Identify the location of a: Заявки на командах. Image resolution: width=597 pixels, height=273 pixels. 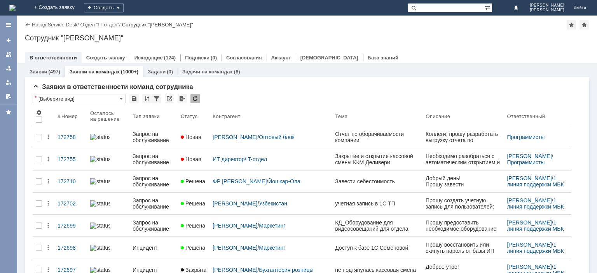
(94, 71).